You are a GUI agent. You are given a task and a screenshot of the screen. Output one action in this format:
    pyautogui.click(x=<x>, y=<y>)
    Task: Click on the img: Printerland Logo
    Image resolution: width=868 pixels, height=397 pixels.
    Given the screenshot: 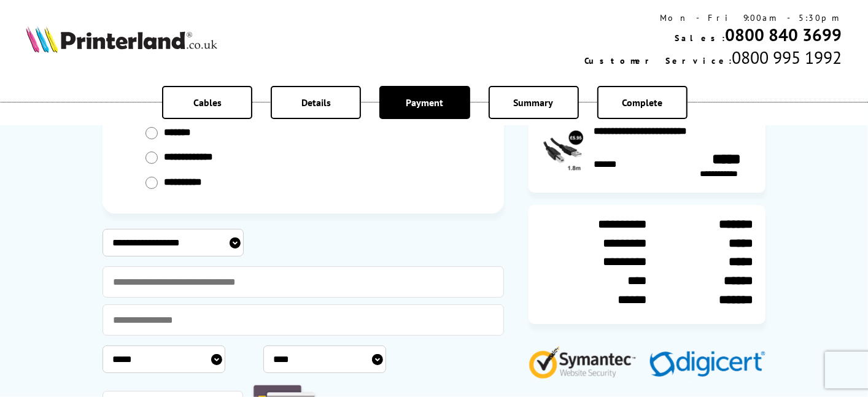 What is the action you would take?
    pyautogui.click(x=122, y=39)
    